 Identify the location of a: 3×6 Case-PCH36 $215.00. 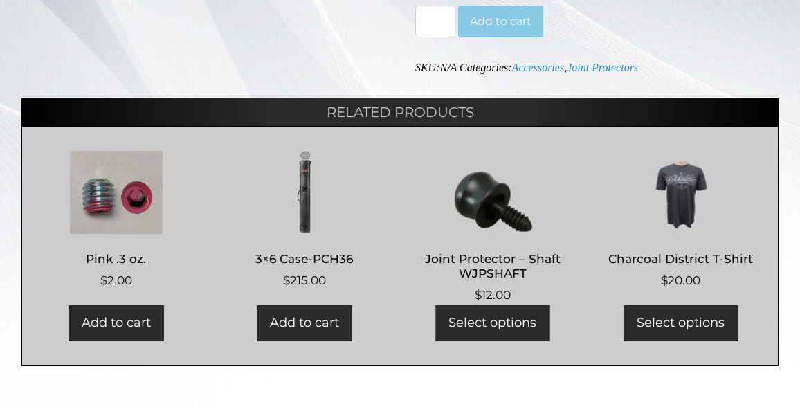
(304, 220).